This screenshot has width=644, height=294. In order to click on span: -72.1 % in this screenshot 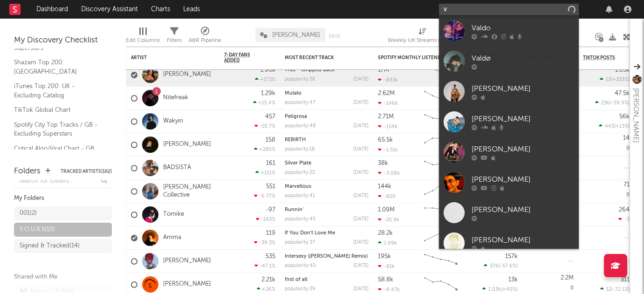, I will do `click(620, 290)`.